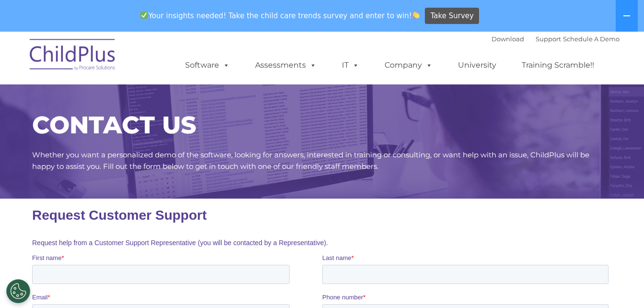 This screenshot has height=308, width=644. I want to click on a: Software, so click(207, 65).